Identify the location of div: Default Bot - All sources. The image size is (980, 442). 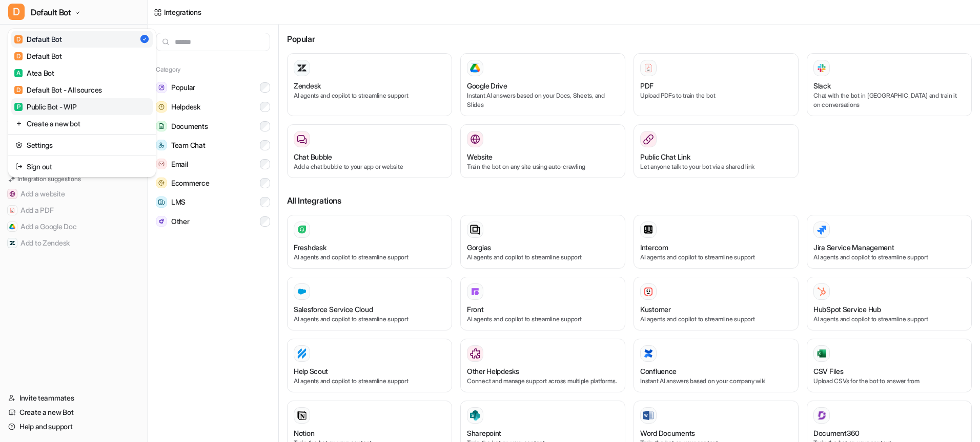
(58, 90).